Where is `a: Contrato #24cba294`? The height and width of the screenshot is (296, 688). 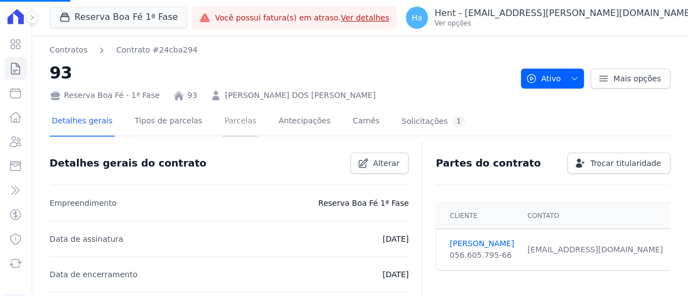 a: Contrato #24cba294 is located at coordinates (157, 50).